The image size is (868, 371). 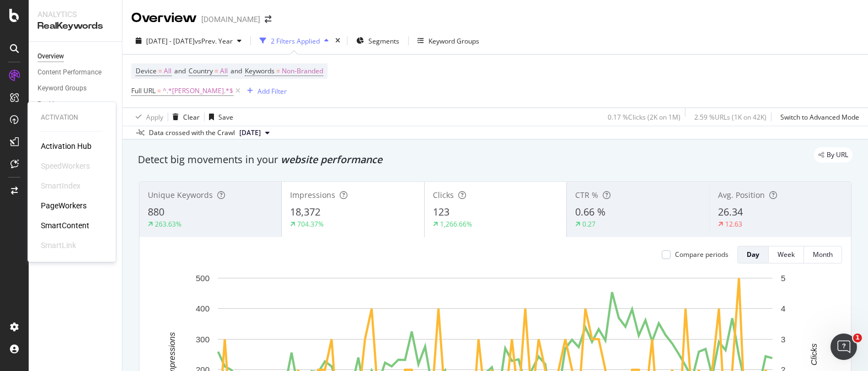 What do you see at coordinates (65, 166) in the screenshot?
I see `a: SpeedWorkers` at bounding box center [65, 166].